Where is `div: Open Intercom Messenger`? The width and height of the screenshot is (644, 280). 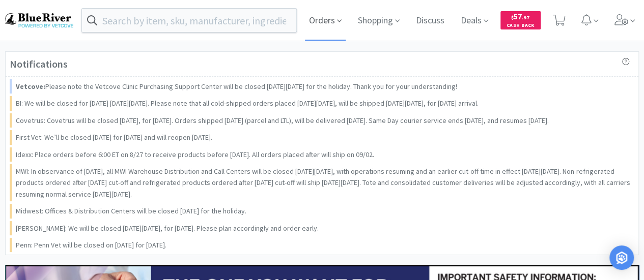
div: Open Intercom Messenger is located at coordinates (622, 258).